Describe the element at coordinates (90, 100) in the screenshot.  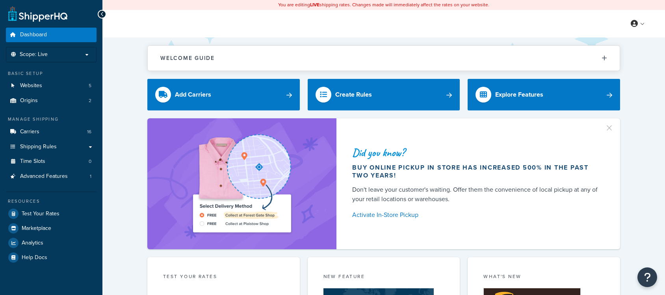
I see `span: 2` at that location.